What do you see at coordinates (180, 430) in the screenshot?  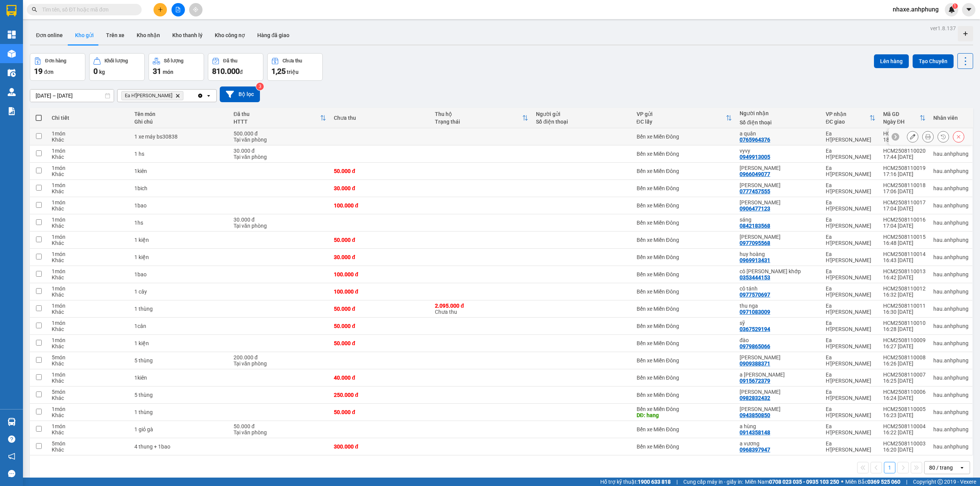 I see `div: 1 giỏ gà` at bounding box center [180, 430].